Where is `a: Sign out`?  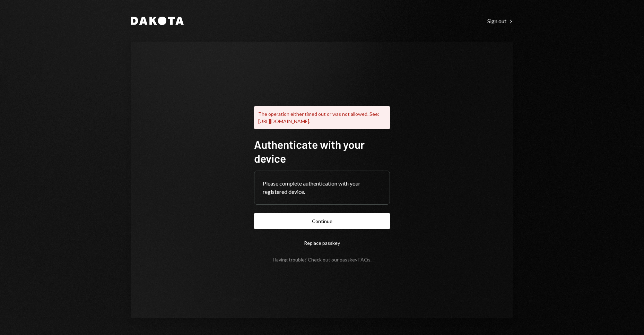
a: Sign out is located at coordinates (500, 20).